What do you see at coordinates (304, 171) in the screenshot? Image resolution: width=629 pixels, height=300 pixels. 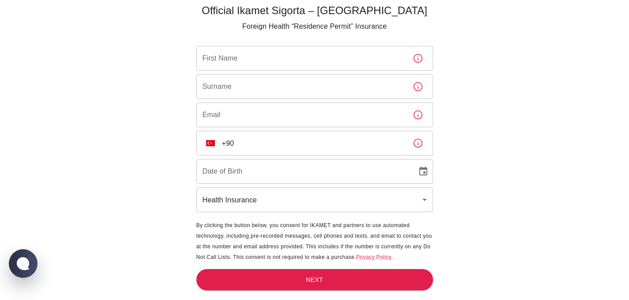 I see `input: DD/MM/YYYY` at bounding box center [304, 171].